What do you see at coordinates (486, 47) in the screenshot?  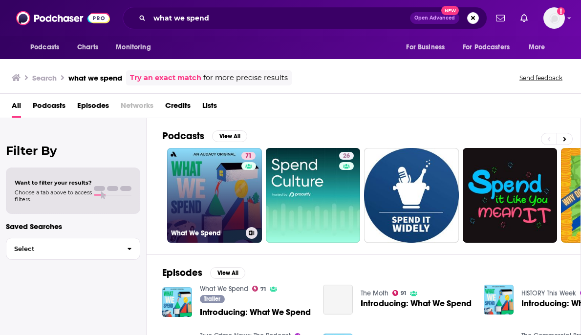 I see `span: For Podcasters` at bounding box center [486, 47].